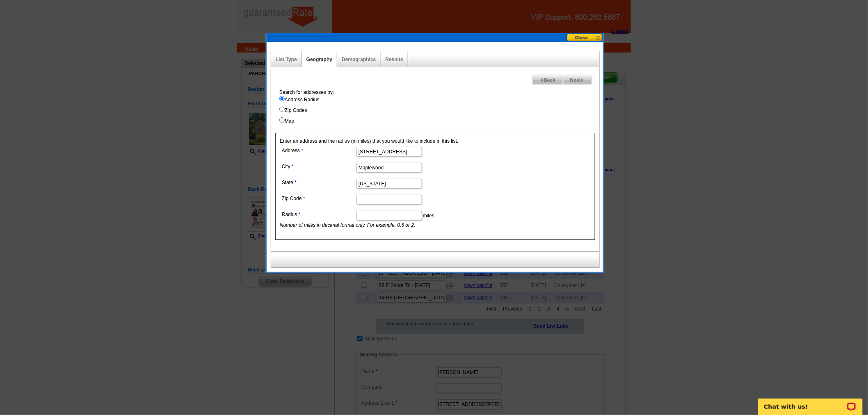  What do you see at coordinates (547, 80) in the screenshot?
I see `a: Back` at bounding box center [547, 80].